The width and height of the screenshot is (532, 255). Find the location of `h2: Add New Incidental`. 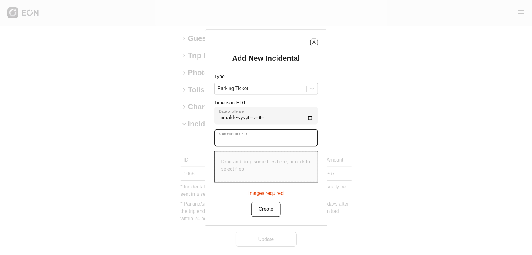

h2: Add New Incidental is located at coordinates (266, 58).